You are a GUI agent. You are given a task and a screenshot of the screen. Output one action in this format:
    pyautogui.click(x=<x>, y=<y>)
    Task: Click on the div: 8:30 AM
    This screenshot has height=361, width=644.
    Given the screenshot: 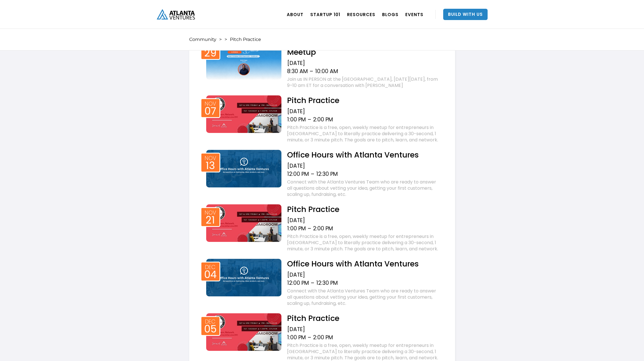 What is the action you would take?
    pyautogui.click(x=297, y=71)
    